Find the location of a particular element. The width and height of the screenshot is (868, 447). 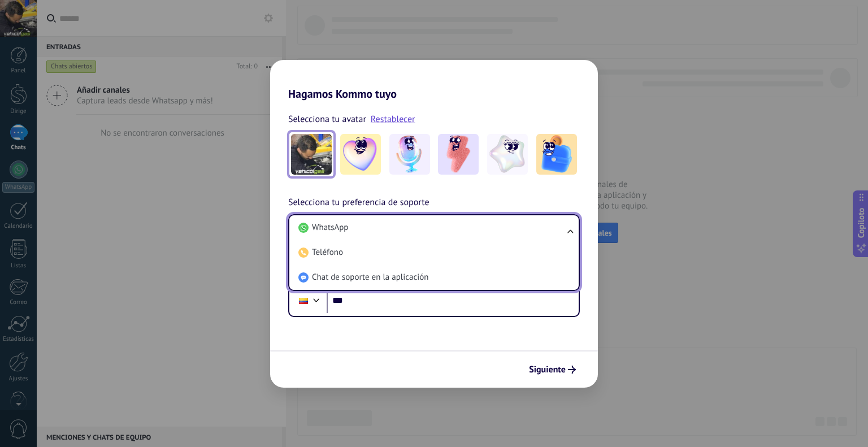

img: -3.jpeg is located at coordinates (458, 154).